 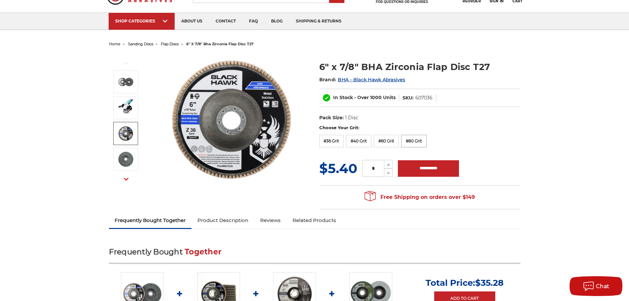 I want to click on span: In Stock, so click(x=343, y=97).